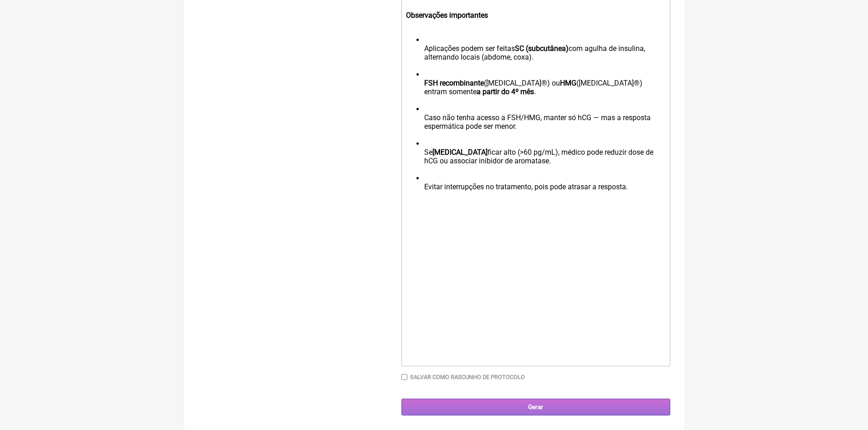  I want to click on strong: SC (subcutânea), so click(542, 48).